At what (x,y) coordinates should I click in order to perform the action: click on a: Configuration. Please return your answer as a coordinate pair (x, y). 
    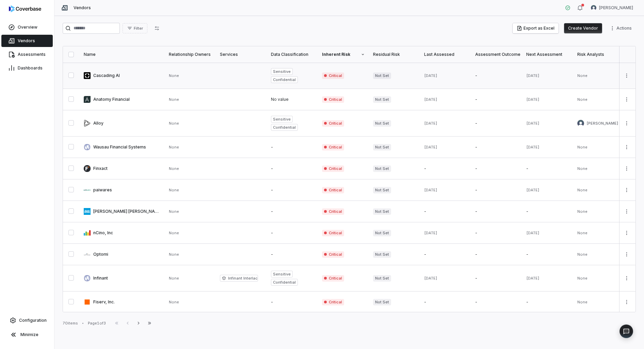
    Looking at the image, I should click on (27, 320).